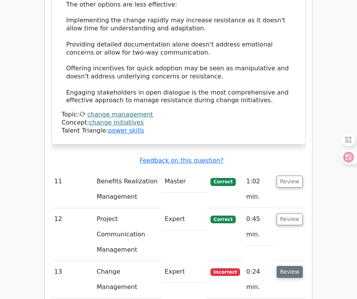  What do you see at coordinates (181, 160) in the screenshot?
I see `u: Feedback on this question?` at bounding box center [181, 160].